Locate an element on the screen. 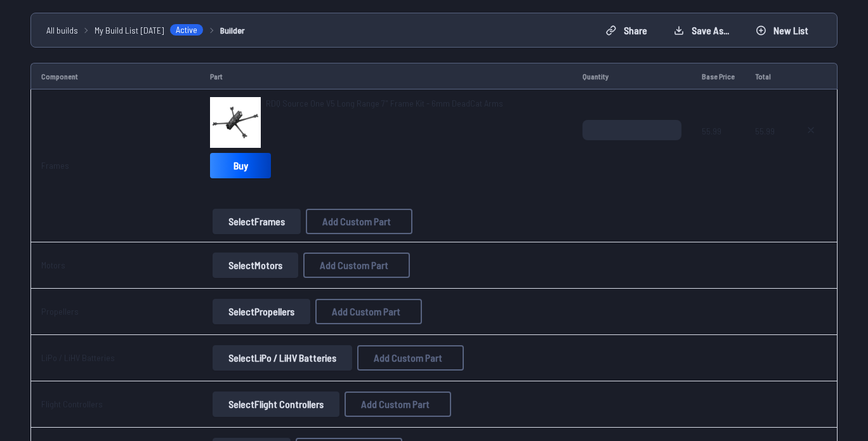  button: SelectMotors is located at coordinates (255, 265).